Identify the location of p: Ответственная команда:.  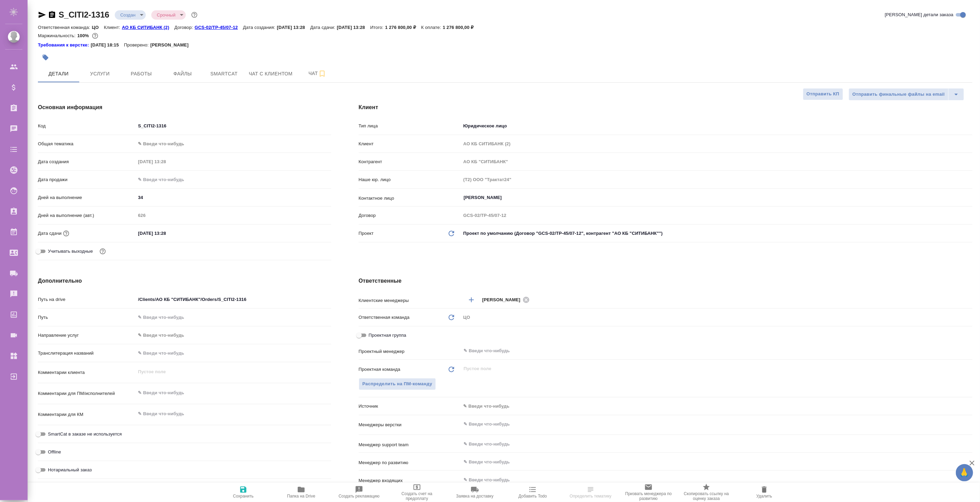
(65, 28).